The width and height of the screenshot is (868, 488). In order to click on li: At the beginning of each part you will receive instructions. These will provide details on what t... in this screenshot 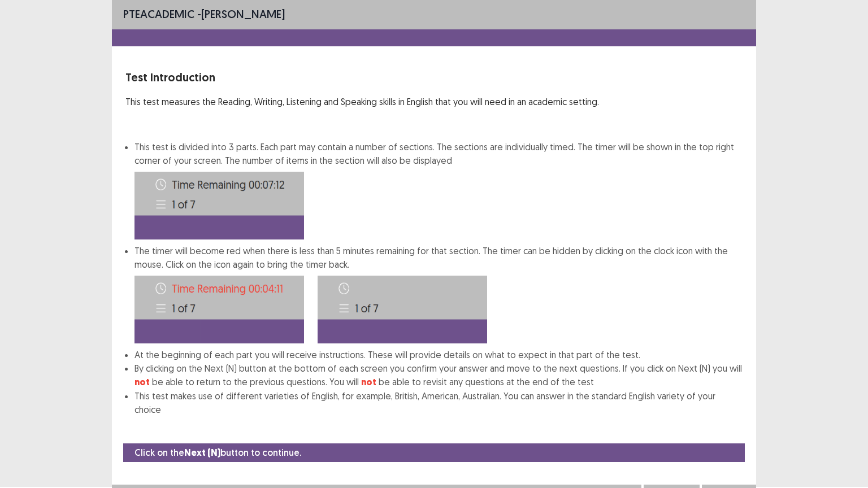, I will do `click(438, 354)`.